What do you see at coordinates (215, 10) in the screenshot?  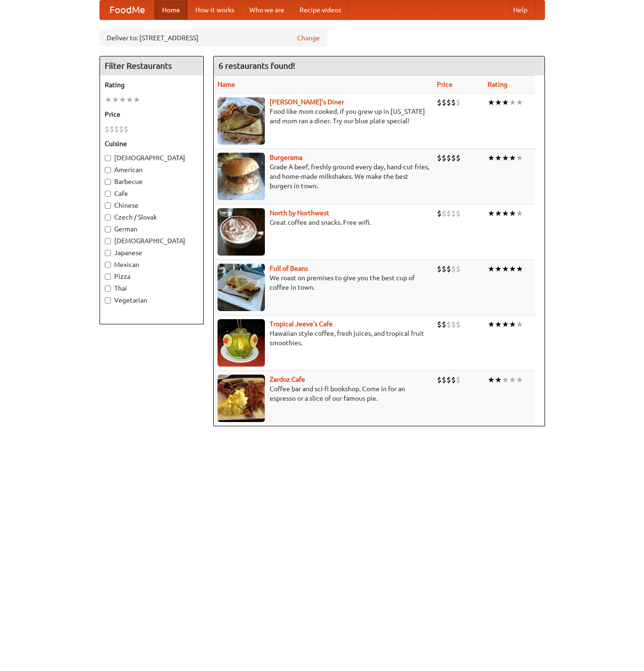 I see `a: How it works` at bounding box center [215, 10].